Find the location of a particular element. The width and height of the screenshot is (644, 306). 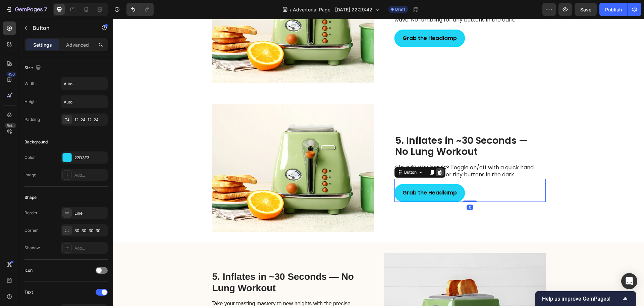

button: Show survey - Help us improve GemPages! is located at coordinates (586, 298).